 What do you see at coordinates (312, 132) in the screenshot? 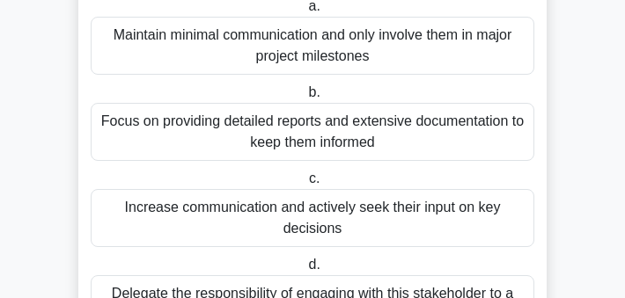
I see `div: Focus on providing detailed reports and extensive documentation to keep them informed` at bounding box center [312, 132].